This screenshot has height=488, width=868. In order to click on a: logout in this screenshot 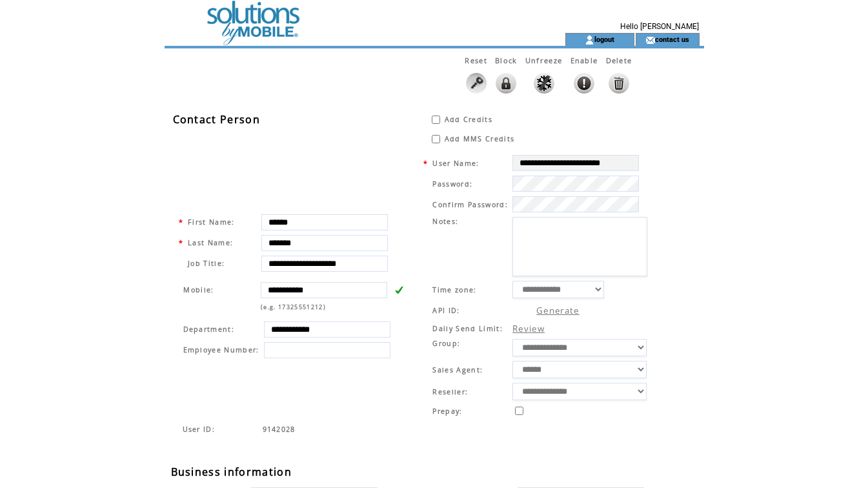, I will do `click(604, 39)`.